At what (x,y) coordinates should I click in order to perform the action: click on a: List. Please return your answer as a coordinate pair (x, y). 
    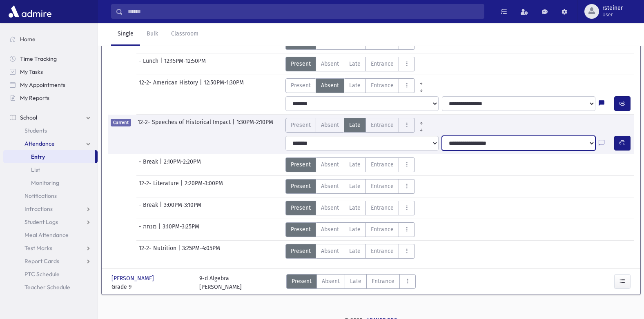
    Looking at the image, I should click on (50, 170).